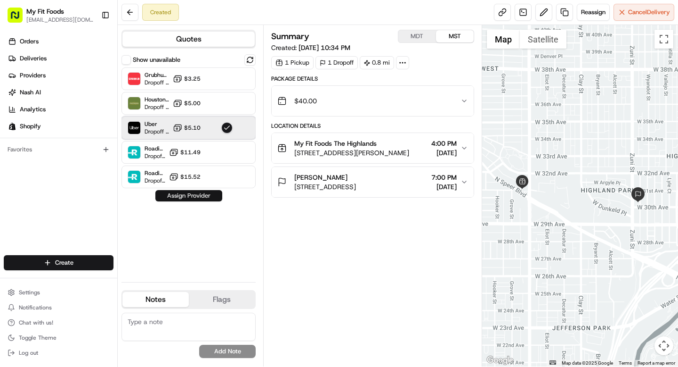 This screenshot has width=678, height=367. What do you see at coordinates (98, 95) in the screenshot?
I see `div: Start new chat` at bounding box center [98, 95].